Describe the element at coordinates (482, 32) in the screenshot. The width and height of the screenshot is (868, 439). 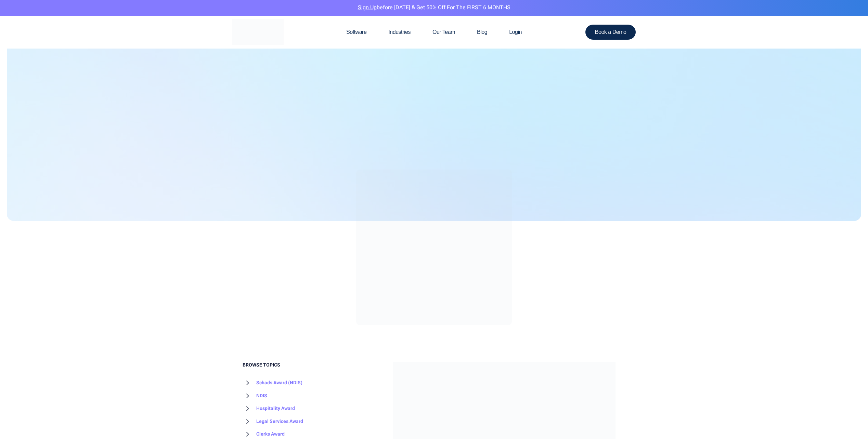
I see `a: Blog` at that location.